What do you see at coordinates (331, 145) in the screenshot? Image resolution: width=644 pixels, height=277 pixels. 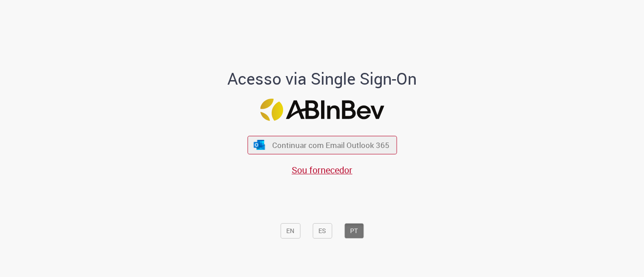 I see `span: Continuar com Email Outlook 365` at bounding box center [331, 145].